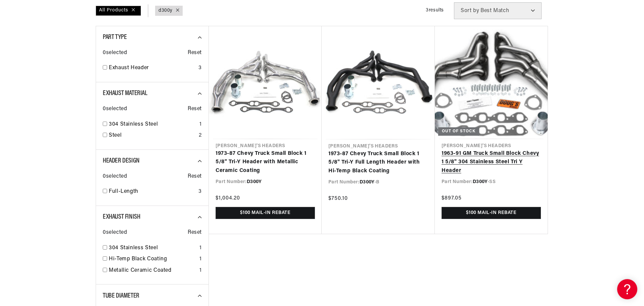  What do you see at coordinates (152, 192) in the screenshot?
I see `a: Full-Length` at bounding box center [152, 192].